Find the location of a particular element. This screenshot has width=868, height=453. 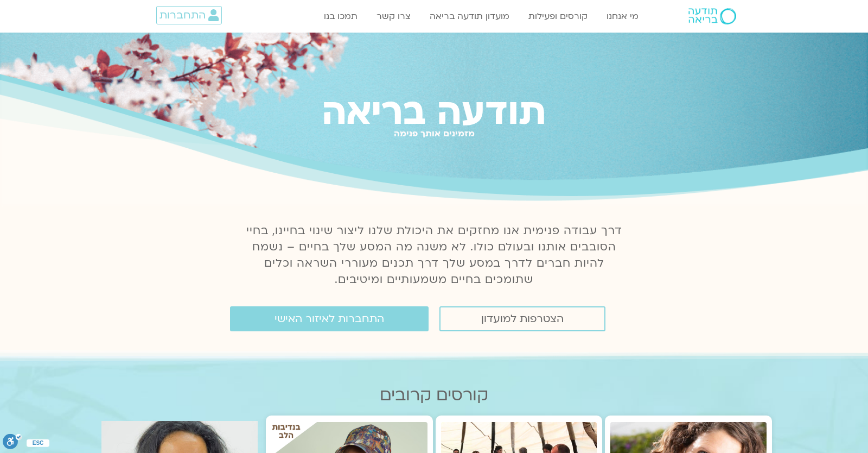

h2: קורסים קרובים is located at coordinates (434, 395).